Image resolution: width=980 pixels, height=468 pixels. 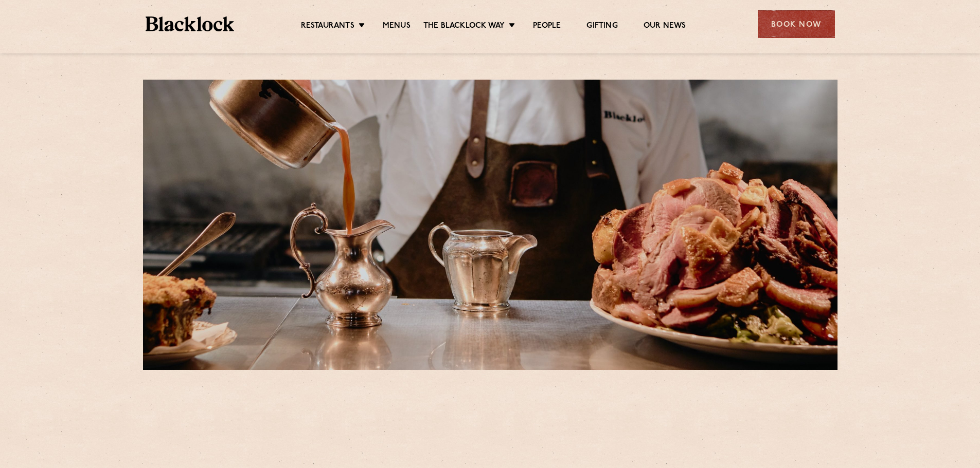 I want to click on a: People, so click(x=547, y=27).